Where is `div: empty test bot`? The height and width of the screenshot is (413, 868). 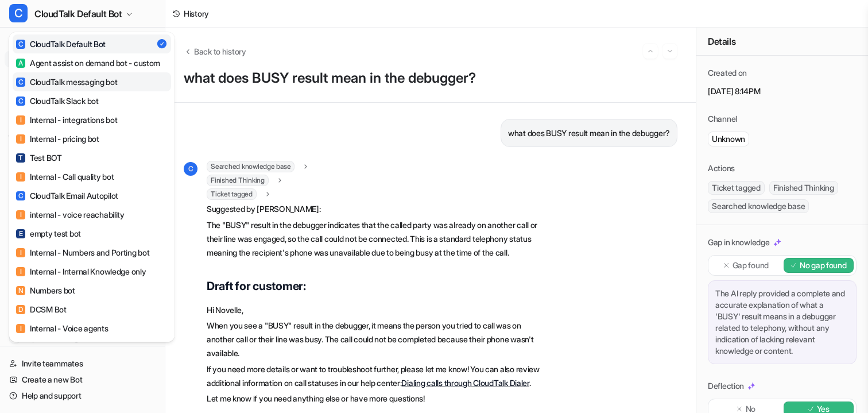
div: empty test bot is located at coordinates (48, 233).